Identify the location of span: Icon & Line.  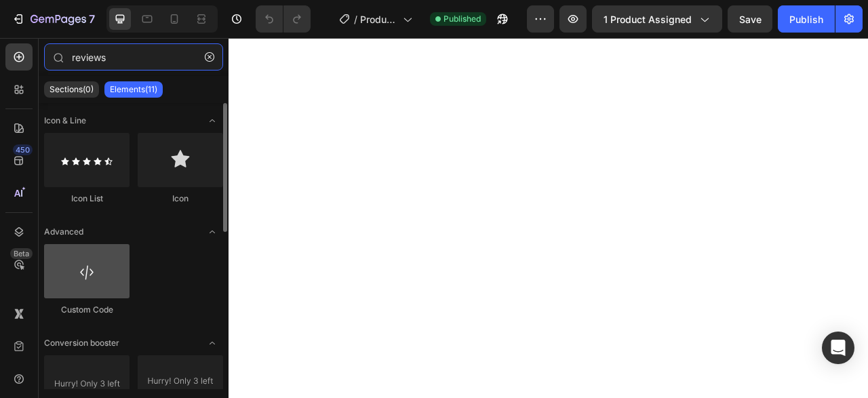
(65, 120).